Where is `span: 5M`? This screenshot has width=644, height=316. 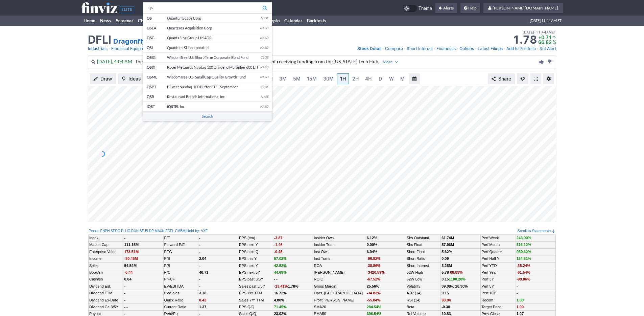
span: 5M is located at coordinates (297, 78).